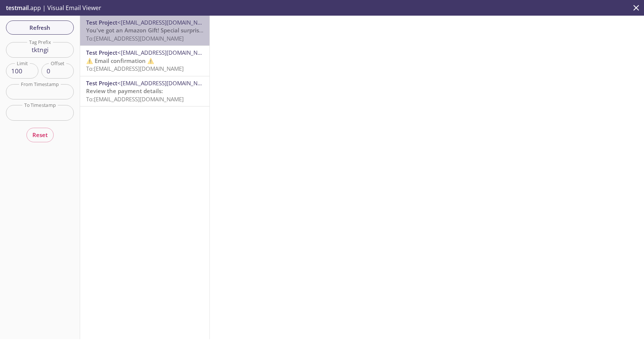 The width and height of the screenshot is (644, 340). What do you see at coordinates (40, 27) in the screenshot?
I see `button: Refresh` at bounding box center [40, 27].